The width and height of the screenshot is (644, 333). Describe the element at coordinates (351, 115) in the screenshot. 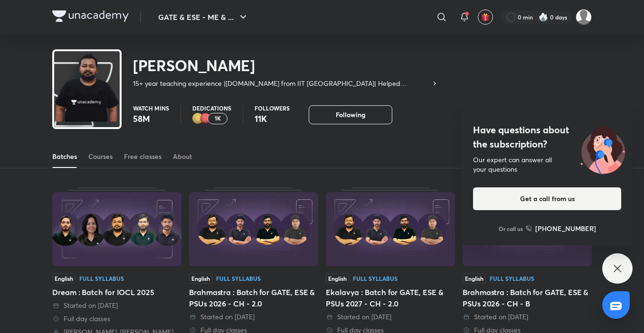

I see `button: Following` at that location.